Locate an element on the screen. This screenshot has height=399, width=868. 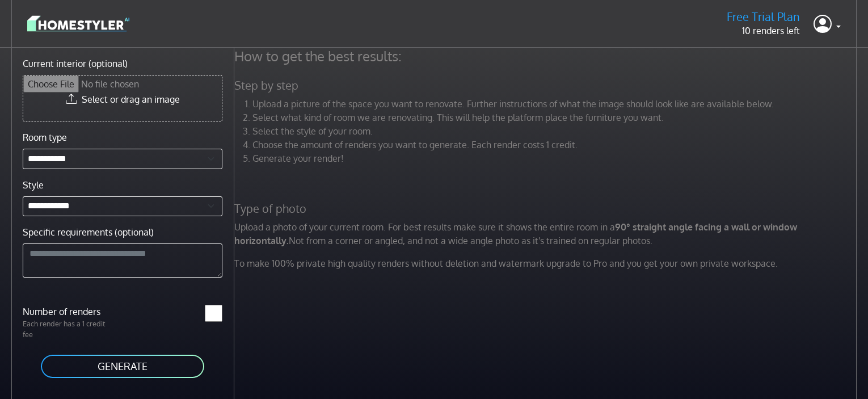
label: Style is located at coordinates (33, 185).